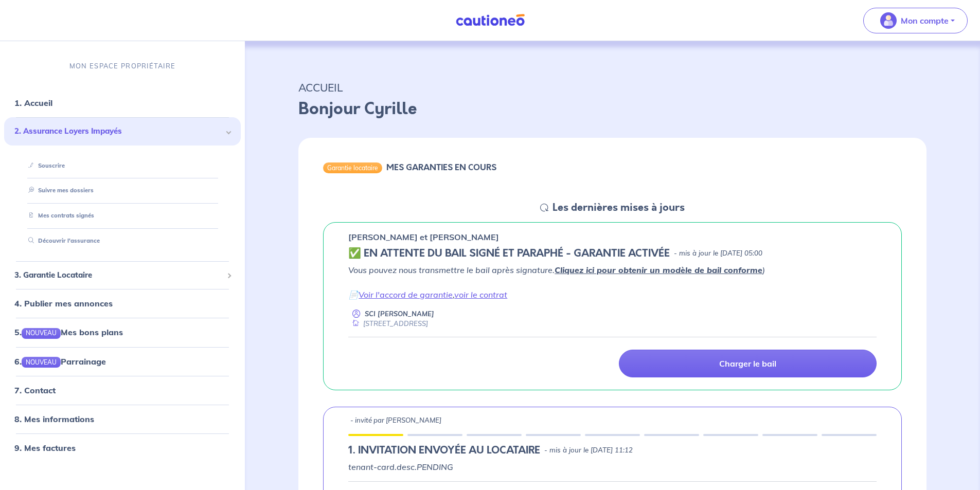 This screenshot has width=980, height=490. Describe the element at coordinates (58, 191) in the screenshot. I see `a: Suivre mes dossiers` at that location.